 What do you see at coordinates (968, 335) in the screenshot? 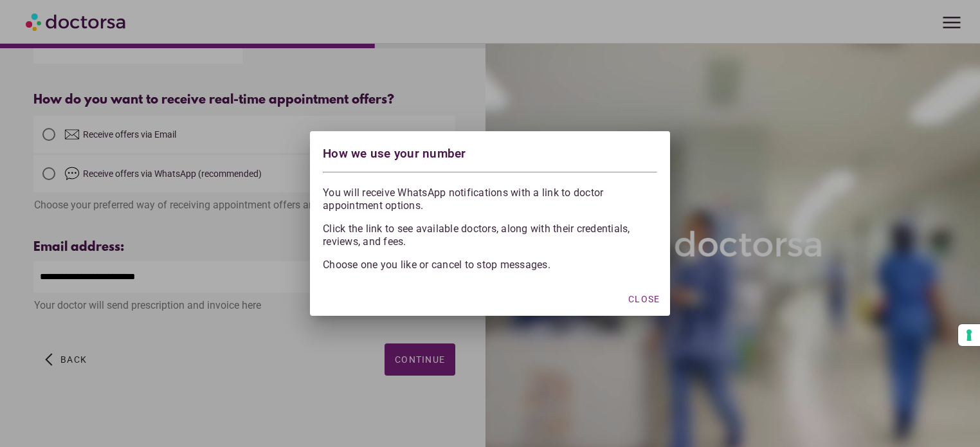
I see `button: Your consent preferences for tracking technologies` at bounding box center [968, 335].